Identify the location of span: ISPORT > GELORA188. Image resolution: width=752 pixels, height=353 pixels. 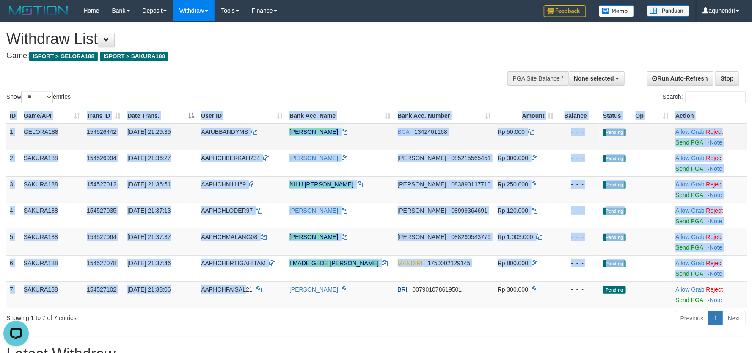
(63, 56).